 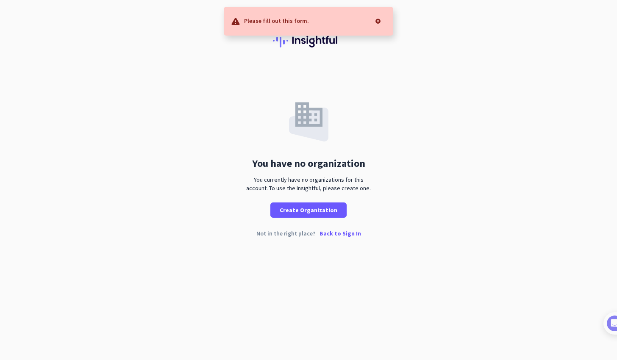 I want to click on span: Create Organization, so click(x=309, y=210).